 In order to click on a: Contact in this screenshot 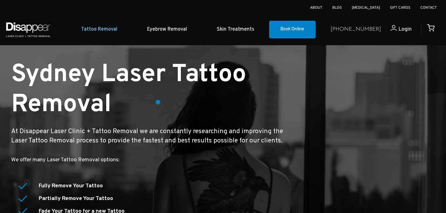, I will do `click(429, 8)`.